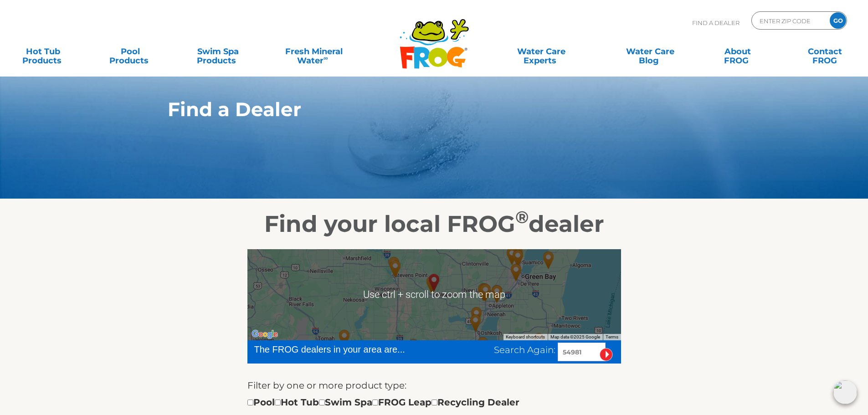  What do you see at coordinates (486, 292) in the screenshot?
I see `div: The Spa Team - 31 miles away.` at bounding box center [486, 292].